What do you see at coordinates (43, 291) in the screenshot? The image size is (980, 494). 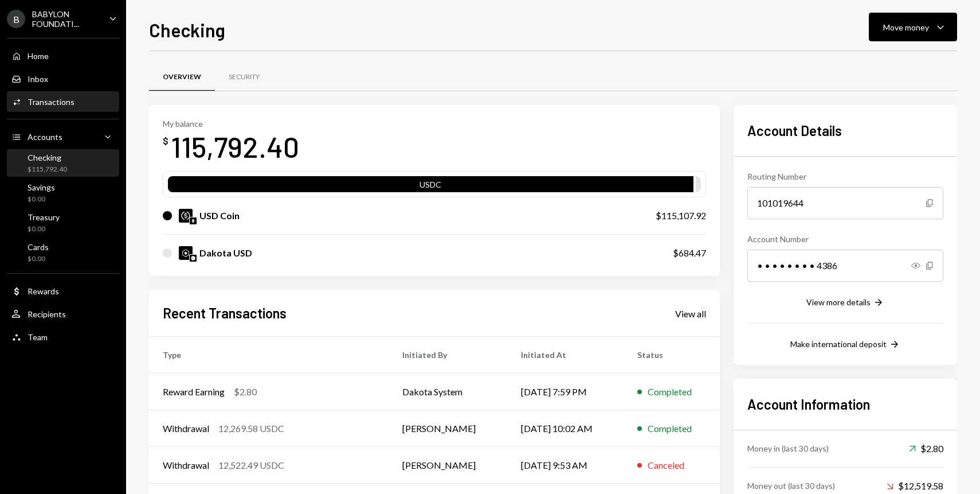 I see `div: Rewards` at bounding box center [43, 291].